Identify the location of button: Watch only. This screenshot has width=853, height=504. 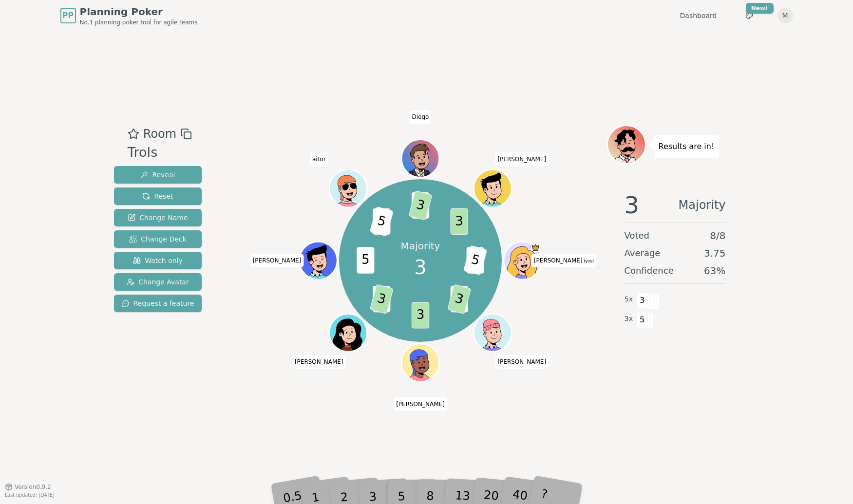
(158, 260).